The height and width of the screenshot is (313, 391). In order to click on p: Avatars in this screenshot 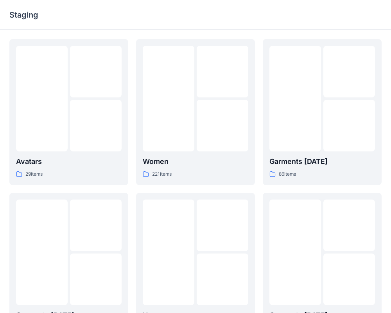, I will do `click(69, 161)`.